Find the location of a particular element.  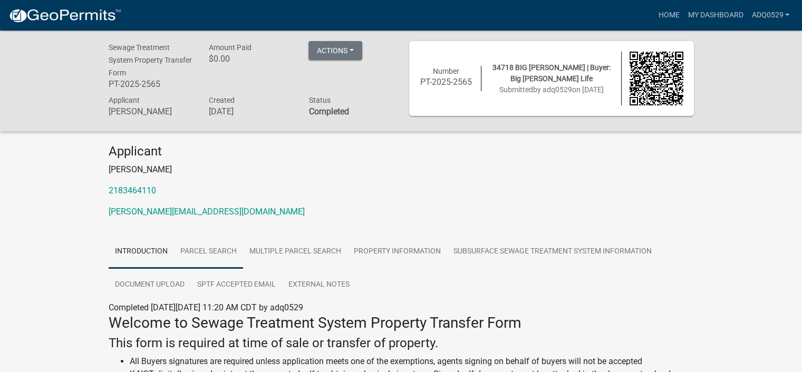

li: All Buyers signatures are required unless application meets one of the exemptions, agents signing... is located at coordinates (412, 362).